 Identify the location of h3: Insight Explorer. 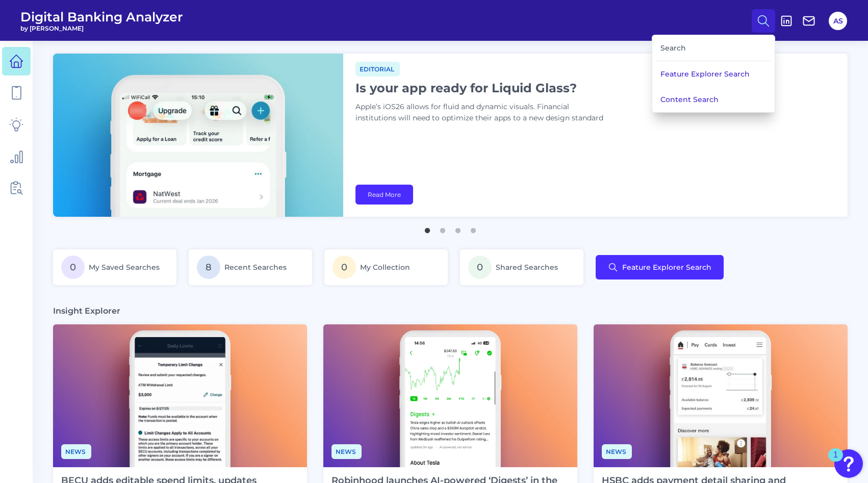
(86, 310).